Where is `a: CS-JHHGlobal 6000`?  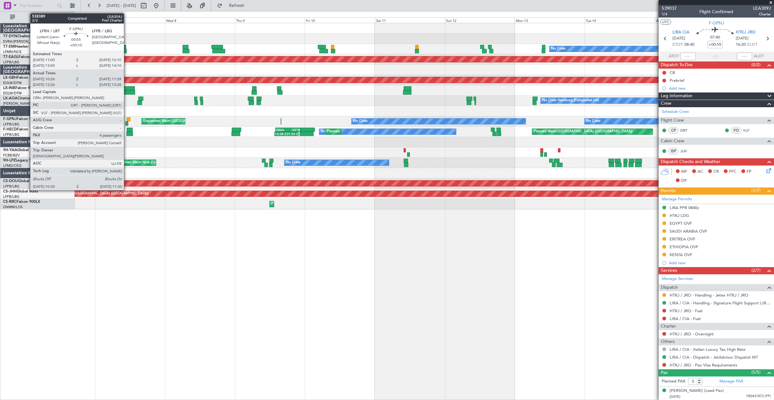 a: CS-JHHGlobal 6000 is located at coordinates (20, 192).